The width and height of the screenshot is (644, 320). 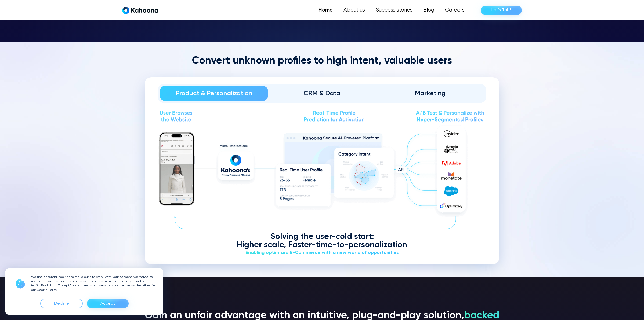 I want to click on h2: Convert unknown profiles to high intent, valuable users, so click(x=322, y=61).